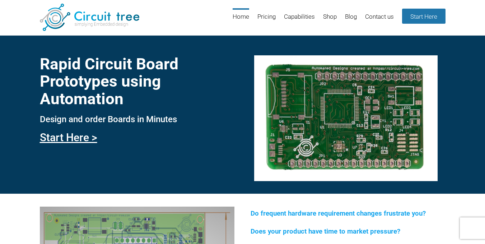  What do you see at coordinates (424, 16) in the screenshot?
I see `a: Start Here` at bounding box center [424, 16].